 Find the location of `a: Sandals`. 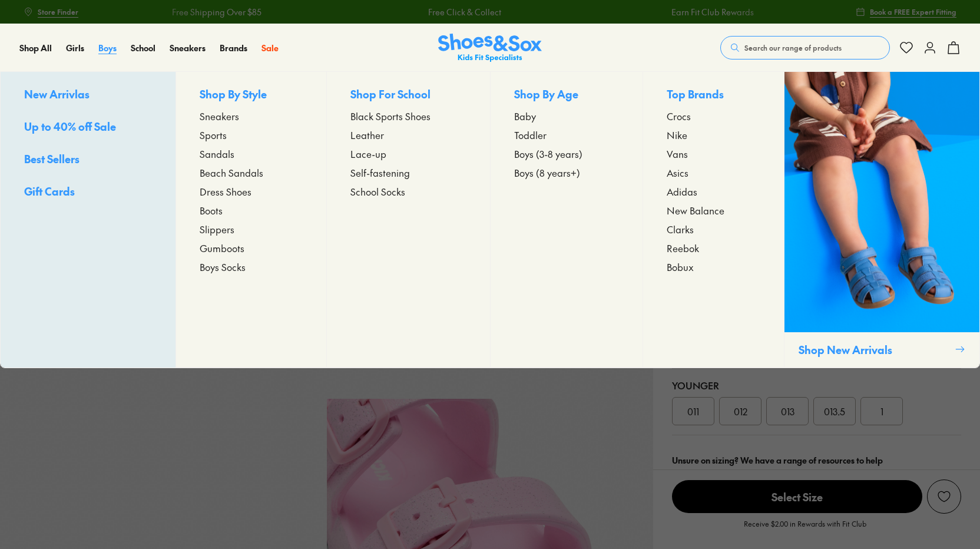

a: Sandals is located at coordinates (251, 154).